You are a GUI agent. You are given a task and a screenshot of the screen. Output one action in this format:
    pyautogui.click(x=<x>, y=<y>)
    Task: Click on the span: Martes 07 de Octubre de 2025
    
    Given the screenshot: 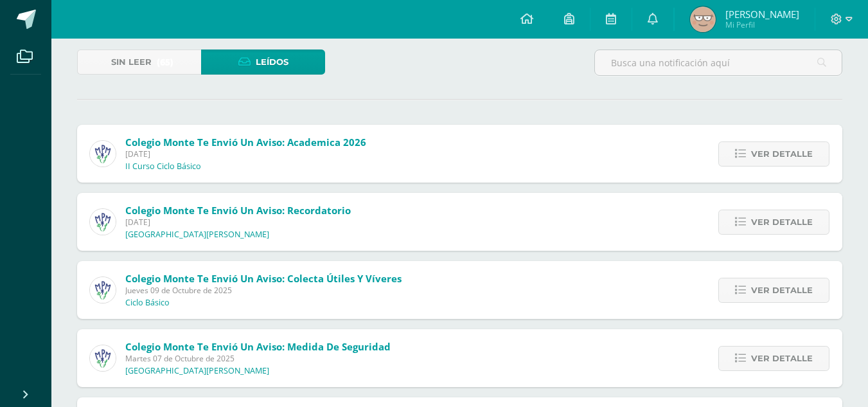 What is the action you would take?
    pyautogui.click(x=258, y=358)
    